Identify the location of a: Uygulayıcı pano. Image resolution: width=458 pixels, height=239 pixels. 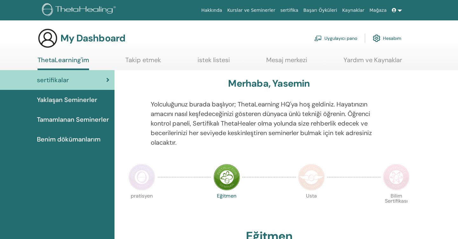
(336, 38).